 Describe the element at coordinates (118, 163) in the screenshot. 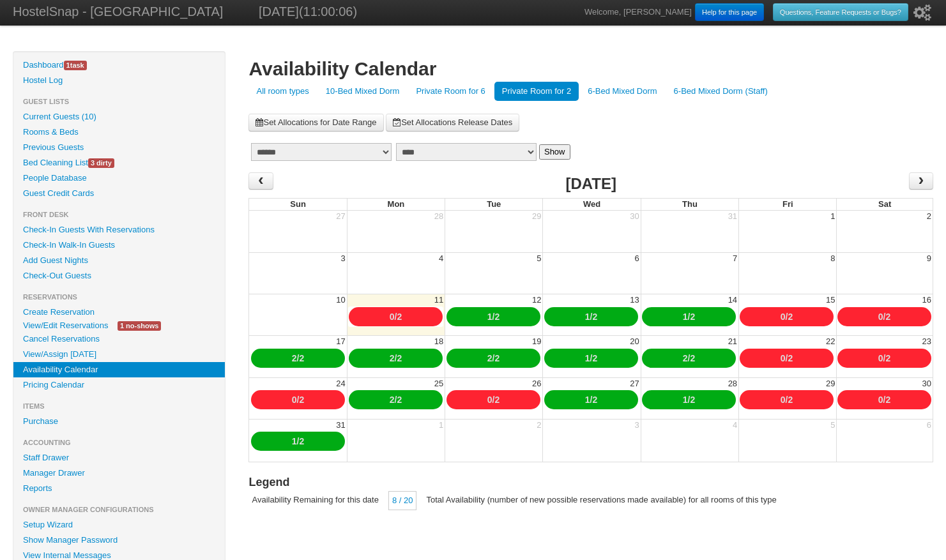

I see `a: Bed Cleaning List3 dirty` at that location.